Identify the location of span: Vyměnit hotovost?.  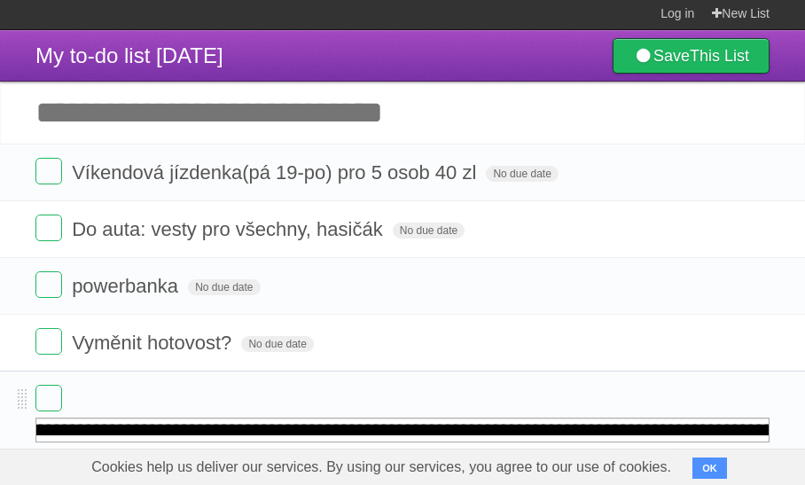
(153, 342).